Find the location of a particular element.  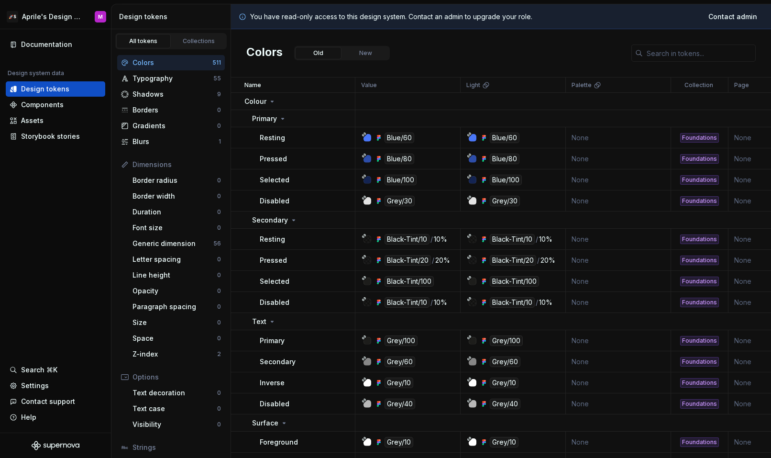

a: Opacity0 is located at coordinates (176, 291).